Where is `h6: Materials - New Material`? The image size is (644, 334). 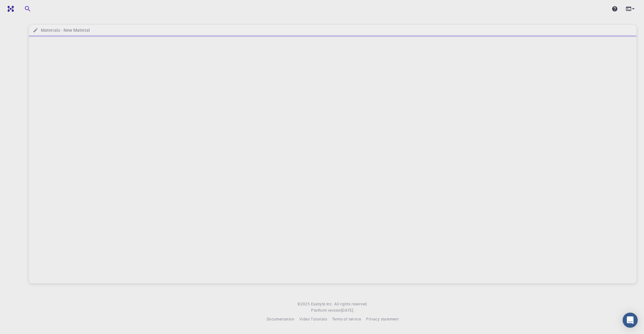
h6: Materials - New Material is located at coordinates (64, 30).